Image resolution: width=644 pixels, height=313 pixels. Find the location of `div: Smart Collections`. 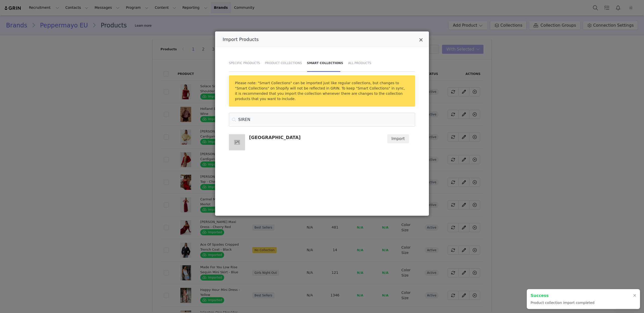

div: Smart Collections is located at coordinates (325, 63).